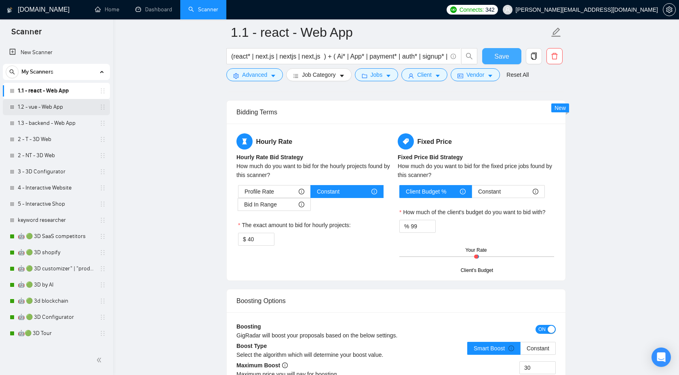 The image size is (679, 375). What do you see at coordinates (502, 56) in the screenshot?
I see `button: Save` at bounding box center [502, 56].